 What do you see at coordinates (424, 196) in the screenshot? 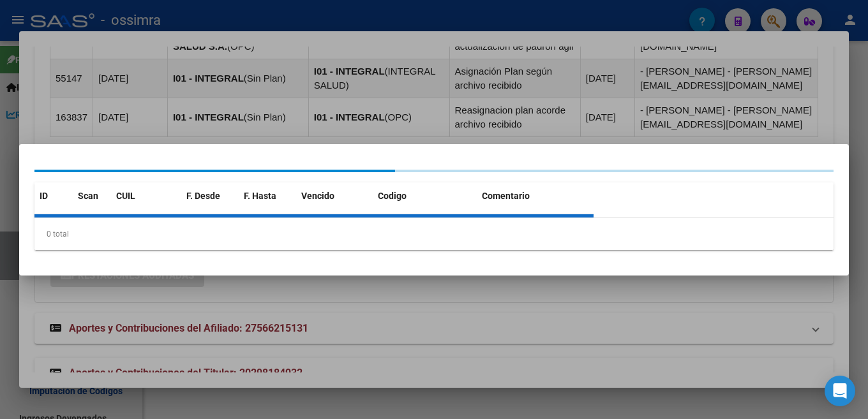
I see `datatable-header-cell: Codigo` at bounding box center [424, 196].